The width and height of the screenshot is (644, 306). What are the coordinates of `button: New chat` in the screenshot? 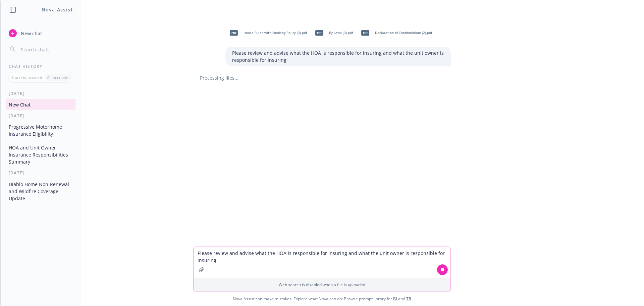 It's located at (41, 33).